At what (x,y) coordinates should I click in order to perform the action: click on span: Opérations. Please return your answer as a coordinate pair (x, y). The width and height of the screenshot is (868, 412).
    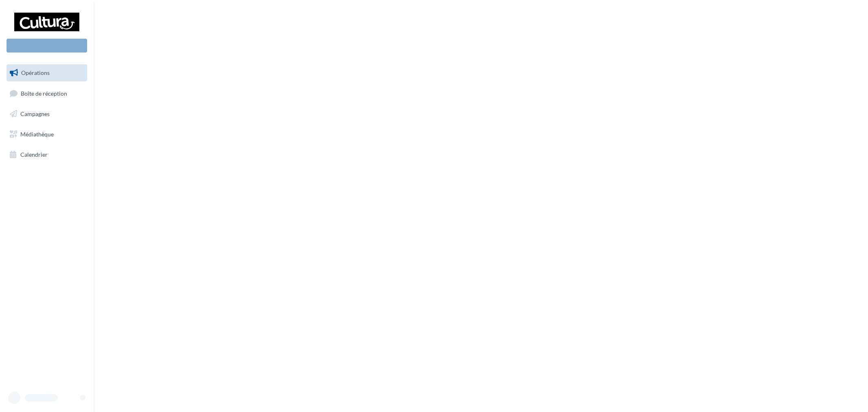
    Looking at the image, I should click on (35, 72).